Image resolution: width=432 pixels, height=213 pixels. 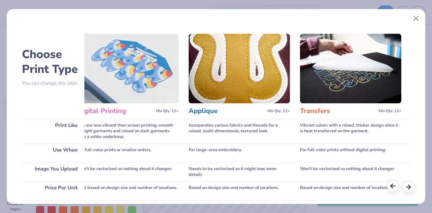 I want to click on div: Image You Upload, so click(x=53, y=172).